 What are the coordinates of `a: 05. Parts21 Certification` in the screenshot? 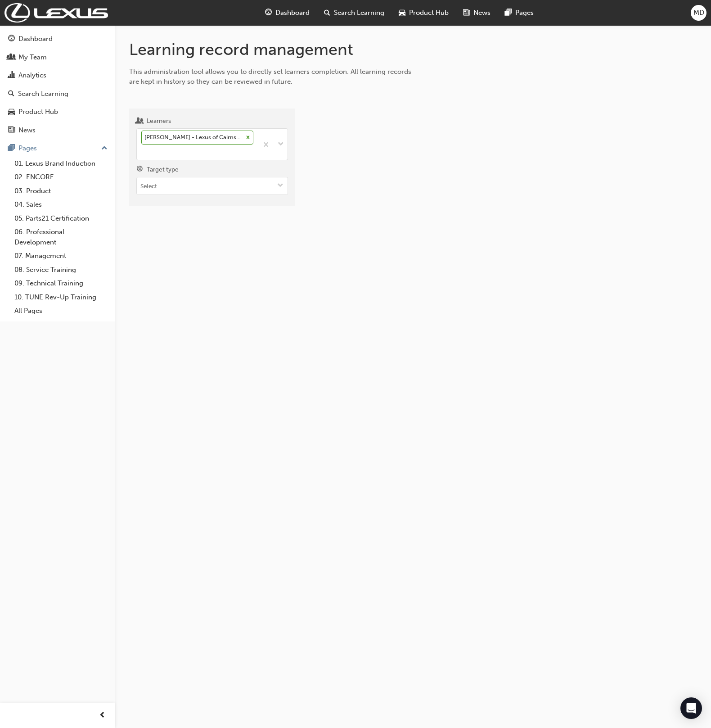 It's located at (61, 218).